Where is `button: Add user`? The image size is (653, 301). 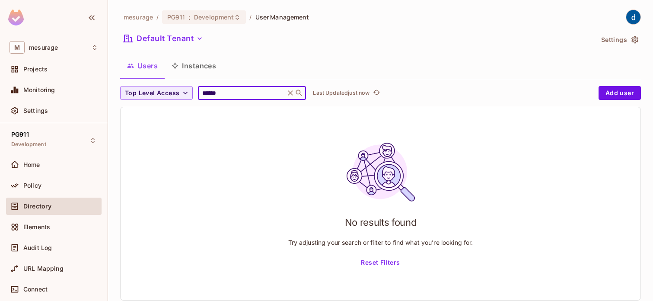 button: Add user is located at coordinates (620, 93).